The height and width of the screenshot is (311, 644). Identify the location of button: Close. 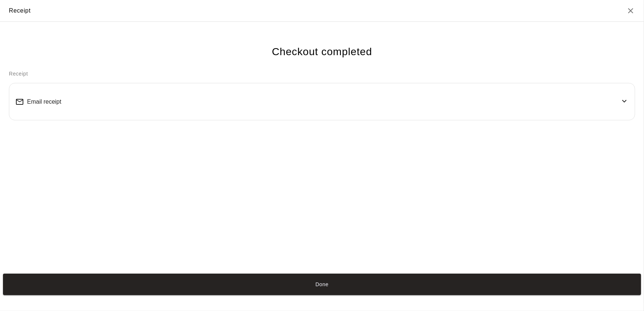
(631, 11).